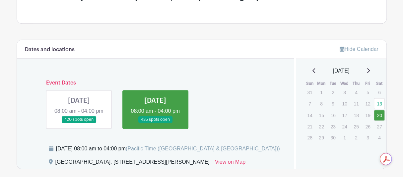  Describe the element at coordinates (230, 163) in the screenshot. I see `a: View on Map` at that location.